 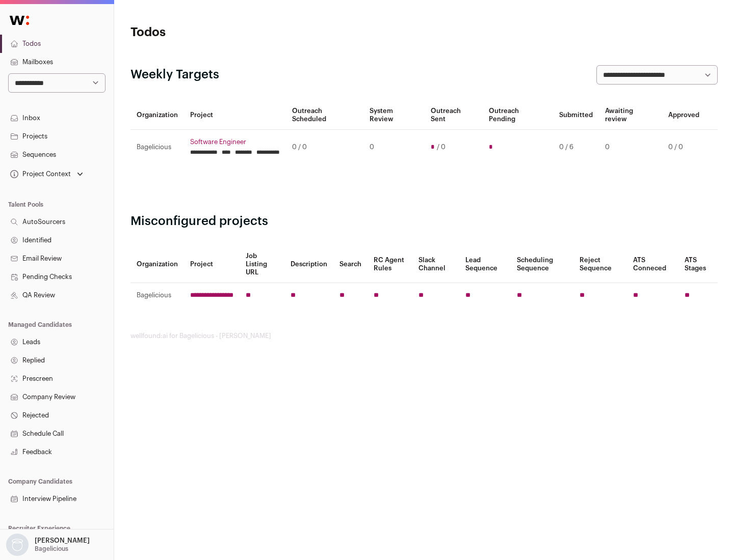 What do you see at coordinates (441, 147) in the screenshot?
I see `span: / 0` at bounding box center [441, 147].